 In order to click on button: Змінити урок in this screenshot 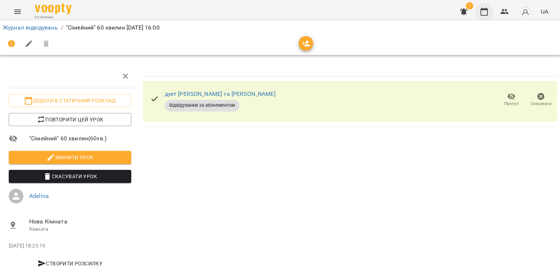, I will do `click(70, 158)`.